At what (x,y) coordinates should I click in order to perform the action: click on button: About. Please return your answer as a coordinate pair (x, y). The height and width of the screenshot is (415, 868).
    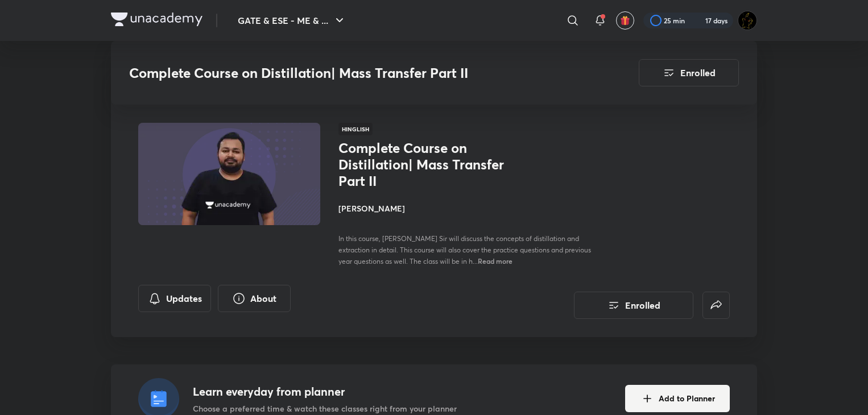
    Looking at the image, I should click on (254, 299).